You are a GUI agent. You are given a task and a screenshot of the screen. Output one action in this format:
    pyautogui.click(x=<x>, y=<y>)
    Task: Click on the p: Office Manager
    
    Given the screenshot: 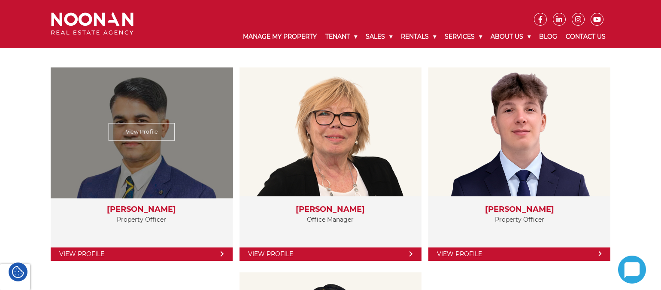 What is the action you would take?
    pyautogui.click(x=331, y=219)
    